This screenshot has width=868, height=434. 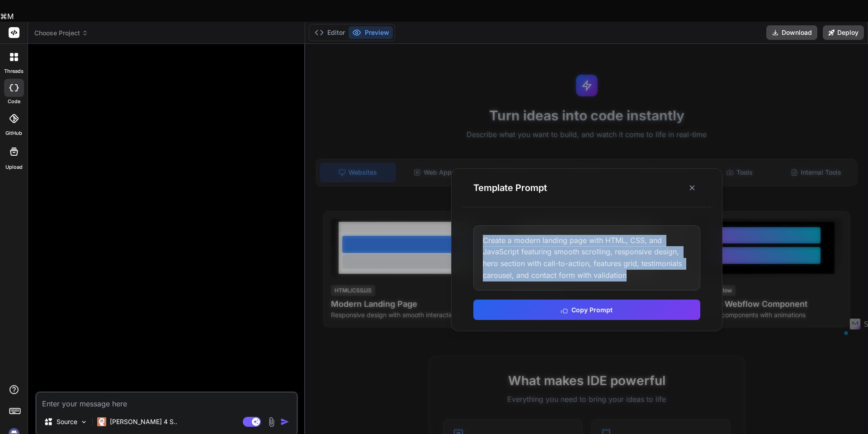 I want to click on img: Pick Models, so click(x=84, y=422).